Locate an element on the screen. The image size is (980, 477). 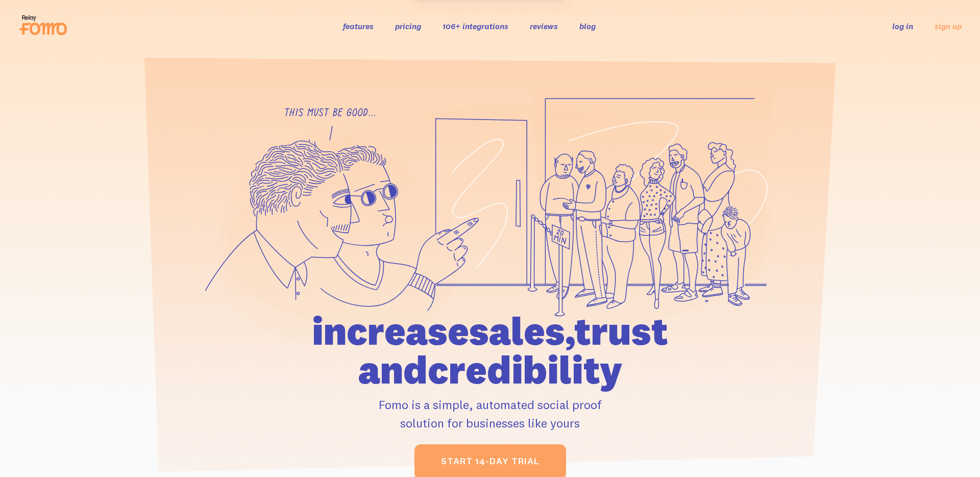
h1: increase sales, trust and credibility is located at coordinates (490, 350).